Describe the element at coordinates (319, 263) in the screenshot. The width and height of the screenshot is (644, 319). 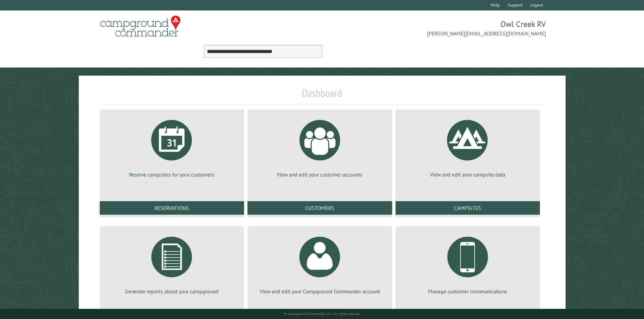
I see `a: View and edit your Campground Commander account` at that location.